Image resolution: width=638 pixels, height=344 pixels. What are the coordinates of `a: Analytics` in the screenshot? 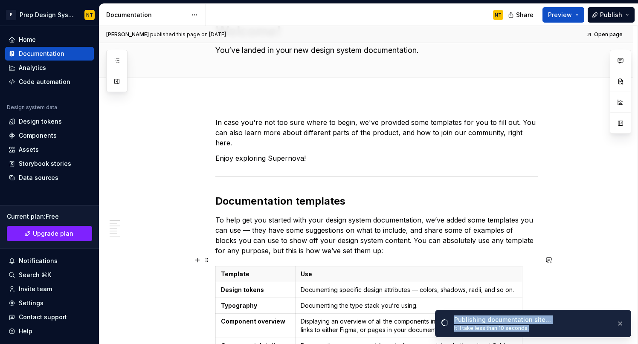 It's located at (49, 68).